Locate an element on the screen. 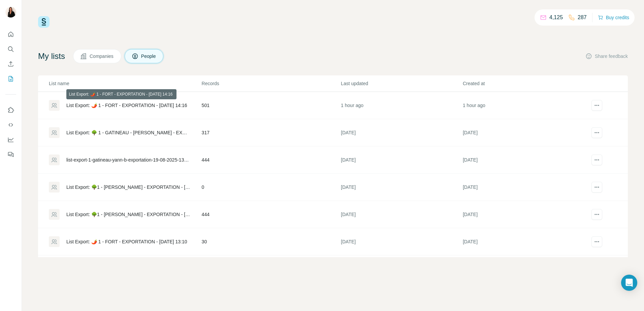 The image size is (644, 311). button: Use Surfe on LinkedIn is located at coordinates (11, 110).